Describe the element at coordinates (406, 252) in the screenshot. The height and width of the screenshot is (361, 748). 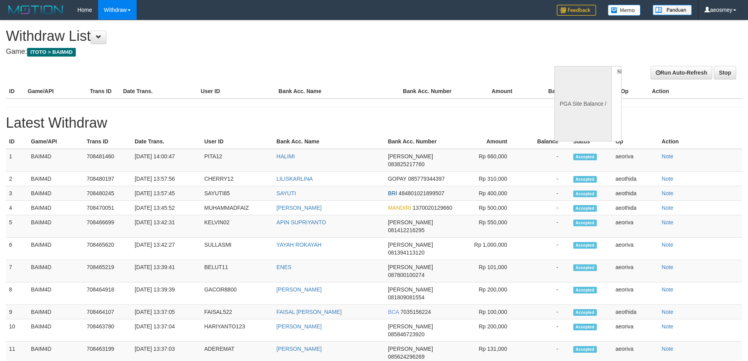
I see `span: 081394113120` at that location.